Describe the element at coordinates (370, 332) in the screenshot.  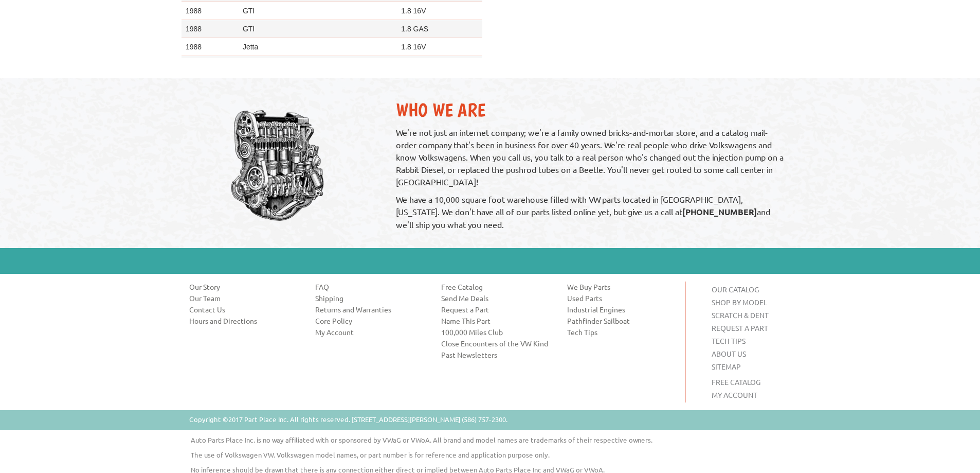
I see `a: My Account` at that location.